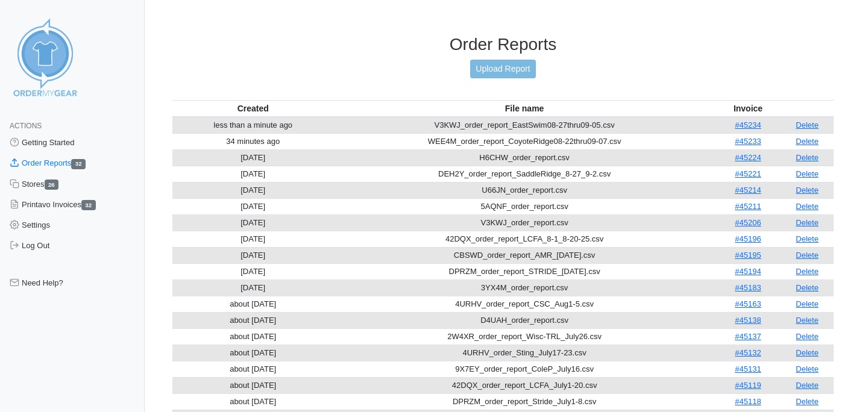 This screenshot has height=412, width=868. What do you see at coordinates (747, 141) in the screenshot?
I see `a: #45233` at bounding box center [747, 141].